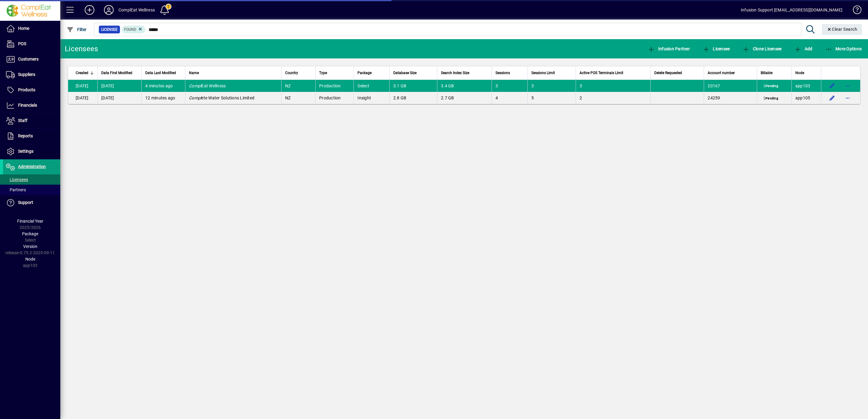  Describe the element at coordinates (16, 190) in the screenshot. I see `span: Partners` at that location.